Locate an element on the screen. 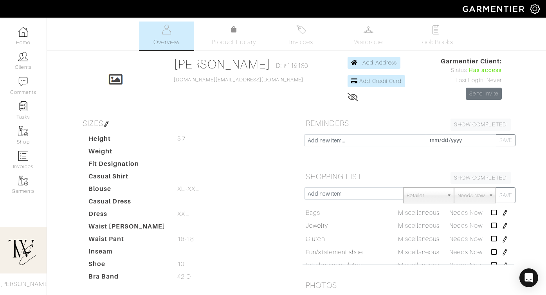  span: XL-XXL is located at coordinates (188, 189).